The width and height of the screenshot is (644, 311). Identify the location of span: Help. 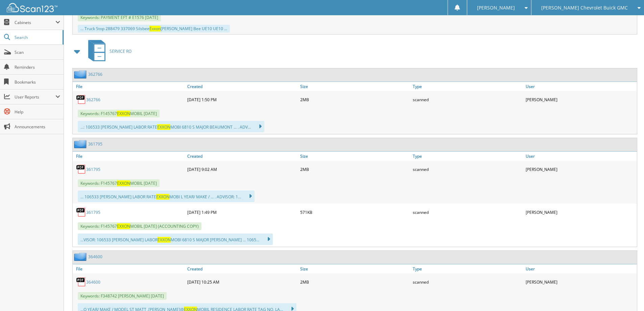
(37, 111).